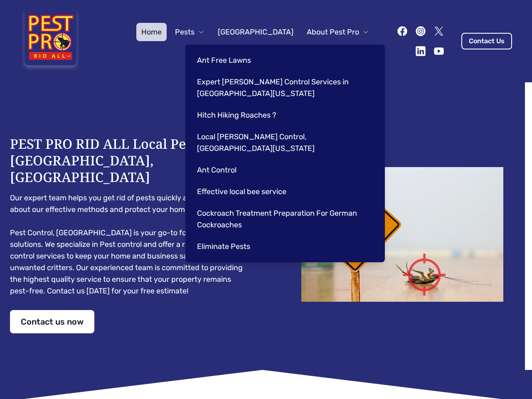 The image size is (532, 399). What do you see at coordinates (283, 60) in the screenshot?
I see `a: Ant Free Lawns` at bounding box center [283, 60].